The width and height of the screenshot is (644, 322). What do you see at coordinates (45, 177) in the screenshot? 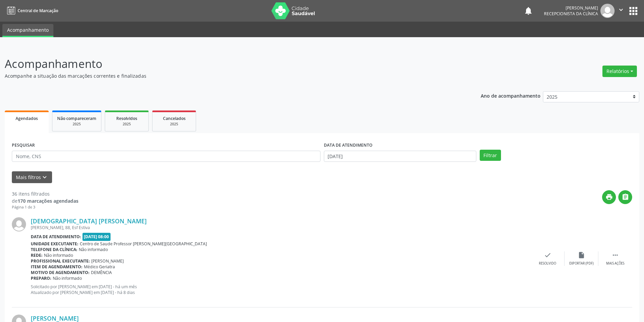
I see `i: keyboard_arrow_down` at bounding box center [45, 177].